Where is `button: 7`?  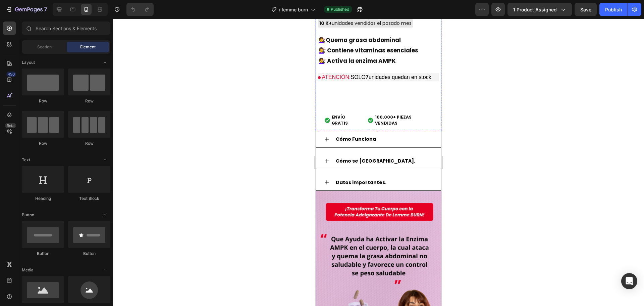
button: 7 is located at coordinates (26, 10).